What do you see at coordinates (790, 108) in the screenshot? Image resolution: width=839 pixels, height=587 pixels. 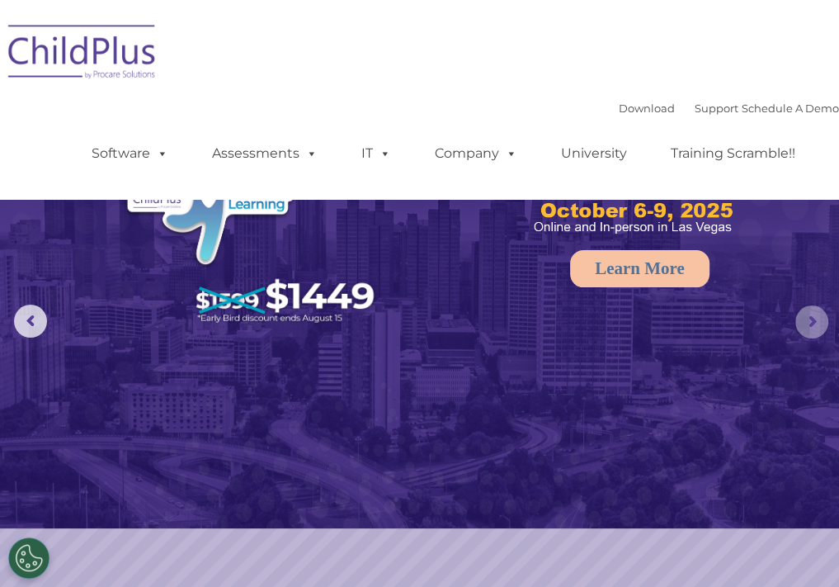 I see `a: Schedule A Demo` at bounding box center [790, 108].